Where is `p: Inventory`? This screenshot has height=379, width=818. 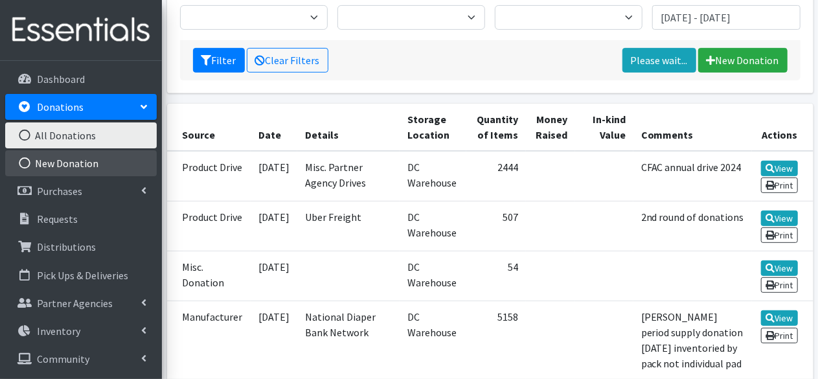
p: Inventory is located at coordinates (58, 331).